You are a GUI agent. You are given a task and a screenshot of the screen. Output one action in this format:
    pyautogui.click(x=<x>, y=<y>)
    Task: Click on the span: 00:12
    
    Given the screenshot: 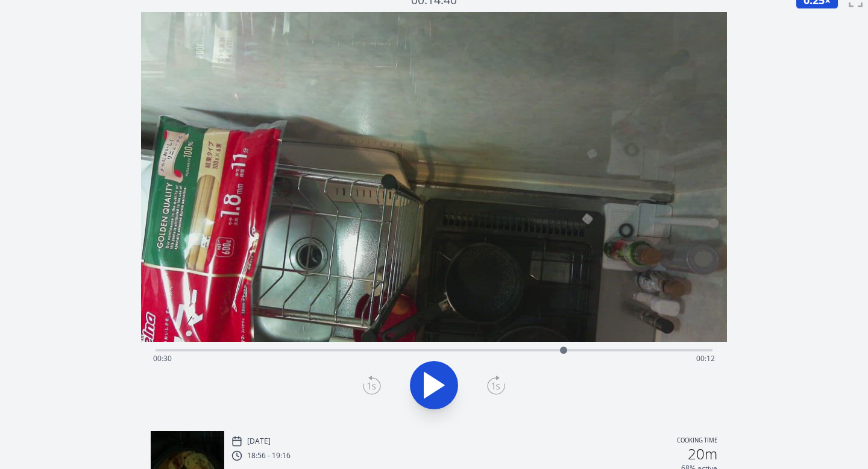 What is the action you would take?
    pyautogui.click(x=706, y=358)
    